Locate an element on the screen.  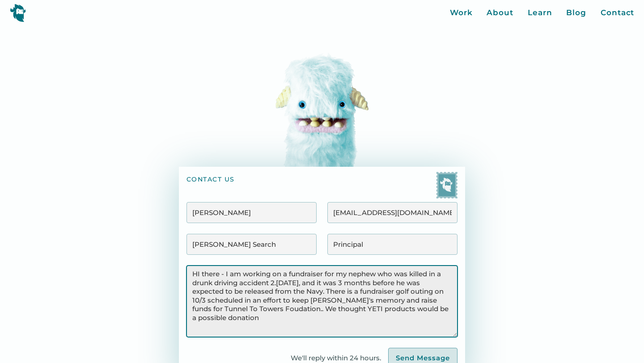
div: About is located at coordinates (500, 13).